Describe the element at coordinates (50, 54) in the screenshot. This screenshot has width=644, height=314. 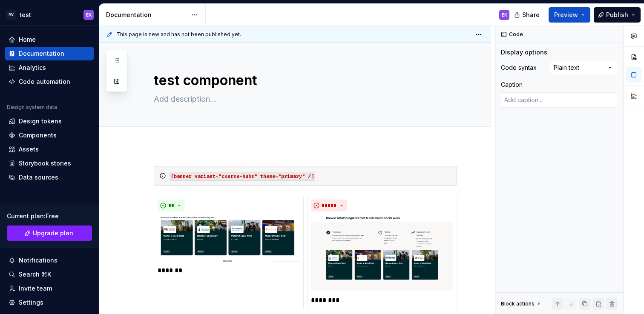
I see `a: Documentation` at that location.